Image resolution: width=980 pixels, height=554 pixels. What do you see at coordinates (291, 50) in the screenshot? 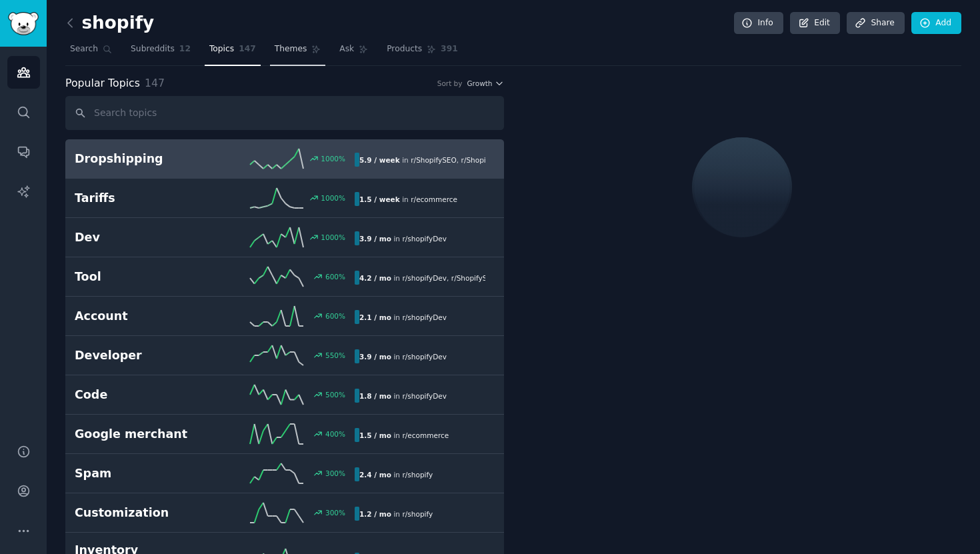
I see `span: Themes` at bounding box center [291, 50].